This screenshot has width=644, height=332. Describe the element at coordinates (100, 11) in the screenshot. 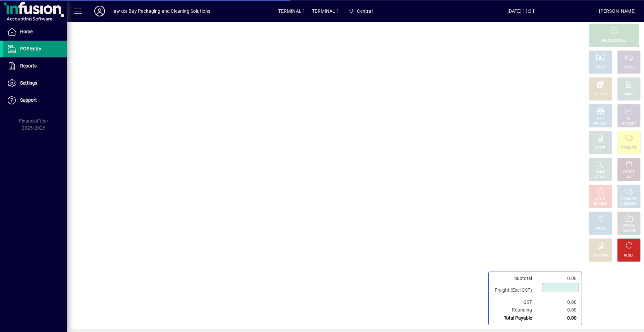

I see `button: Profile` at that location.